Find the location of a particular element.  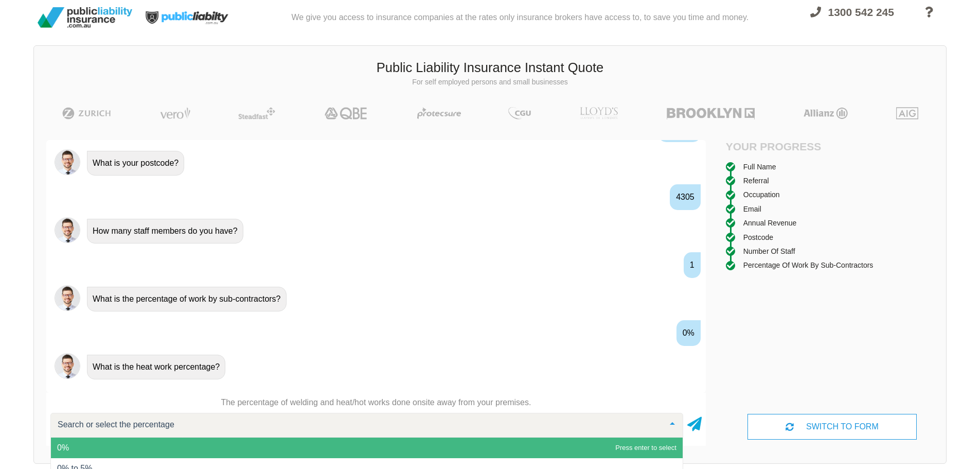

input: Search or select the percentage is located at coordinates (359, 424).